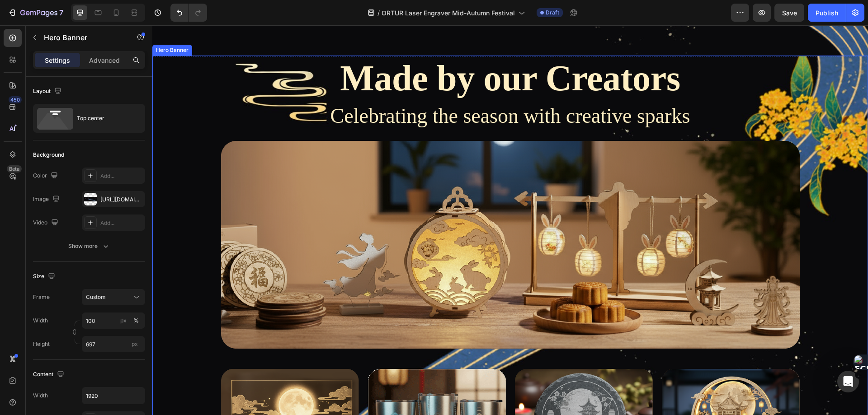 The image size is (868, 415). What do you see at coordinates (113, 298) in the screenshot?
I see `button: Custom` at bounding box center [113, 298].